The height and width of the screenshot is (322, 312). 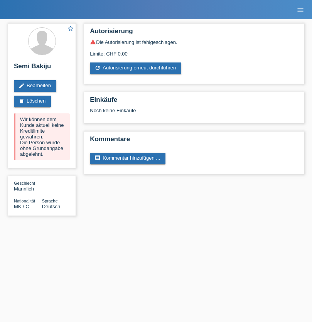 What do you see at coordinates (194, 113) in the screenshot?
I see `div: Noch keine Einkäufe` at bounding box center [194, 113].